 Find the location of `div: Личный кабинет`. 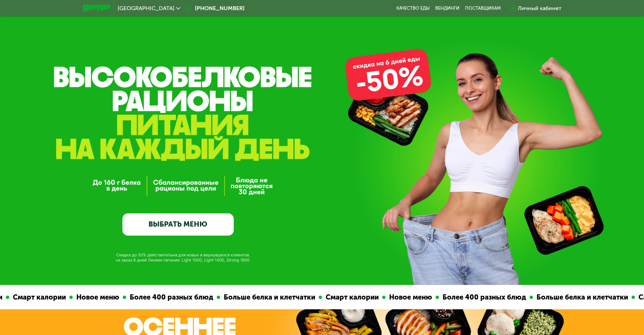

div: Личный кабинет is located at coordinates (540, 8).